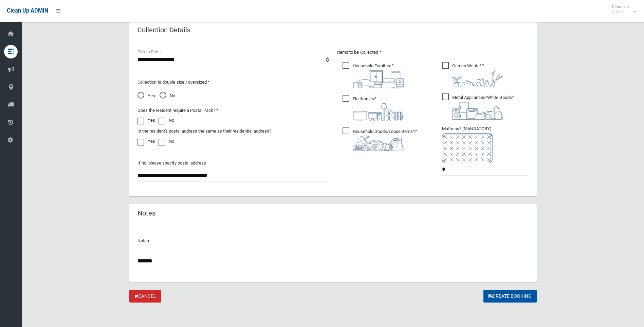  What do you see at coordinates (233, 82) in the screenshot?
I see `p: Collection is double size / oversized *` at bounding box center [233, 82].